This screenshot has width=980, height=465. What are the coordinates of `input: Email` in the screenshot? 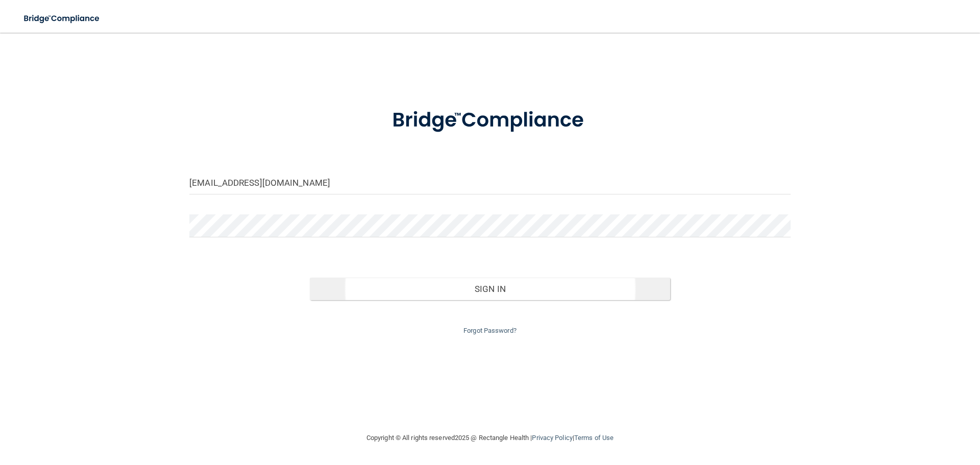 It's located at (490, 183).